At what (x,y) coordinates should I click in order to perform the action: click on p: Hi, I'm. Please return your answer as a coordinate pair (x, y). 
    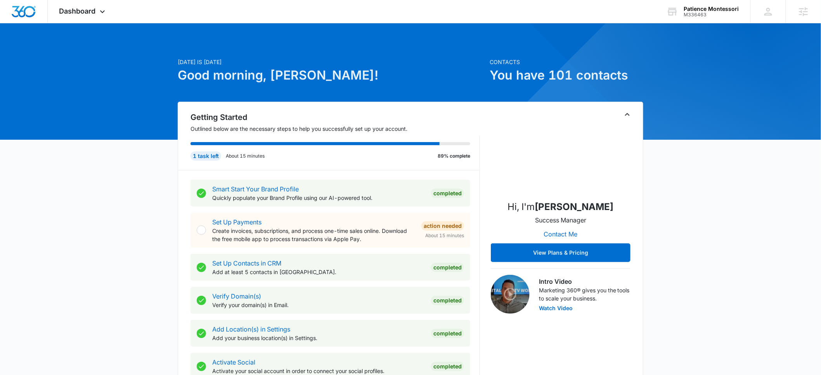
    Looking at the image, I should click on (561, 207).